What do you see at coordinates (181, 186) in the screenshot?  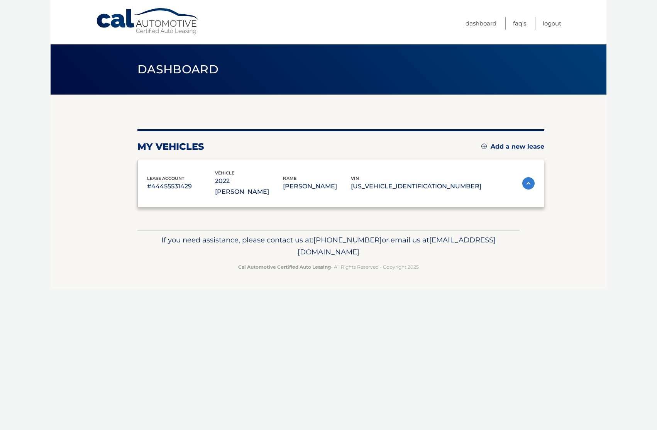 I see `p: #44455531429` at bounding box center [181, 186].